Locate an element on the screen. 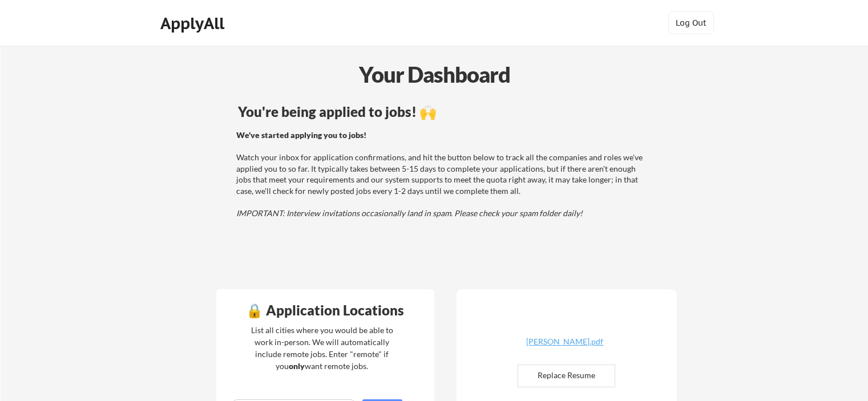  div: You're being applied to jobs! 🙌 is located at coordinates (444, 112).